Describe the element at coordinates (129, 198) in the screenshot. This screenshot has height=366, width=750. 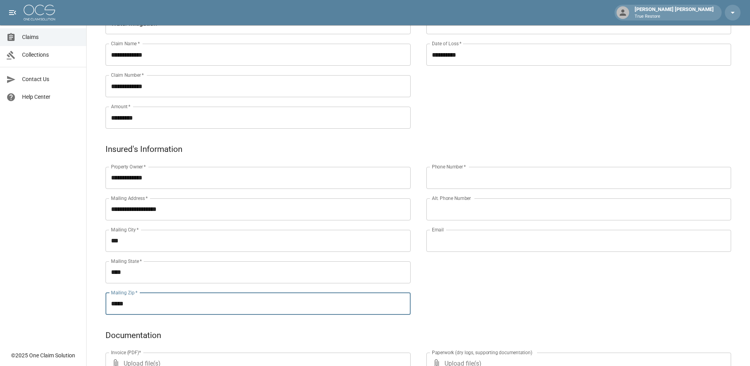
I see `label: Mailing Address` at that location.